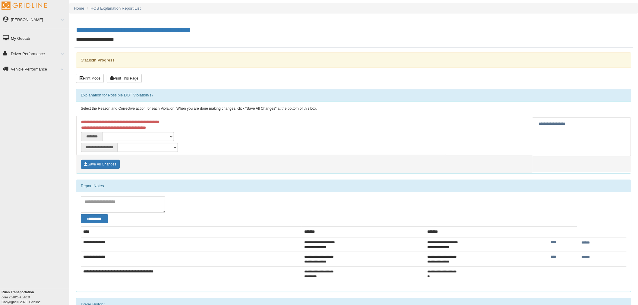 This screenshot has height=305, width=638. Describe the element at coordinates (100, 164) in the screenshot. I see `button: Save` at that location.